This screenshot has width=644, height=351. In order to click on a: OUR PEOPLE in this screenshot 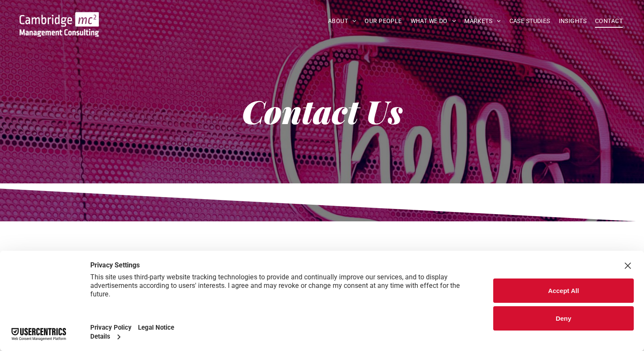, I will do `click(383, 21)`.